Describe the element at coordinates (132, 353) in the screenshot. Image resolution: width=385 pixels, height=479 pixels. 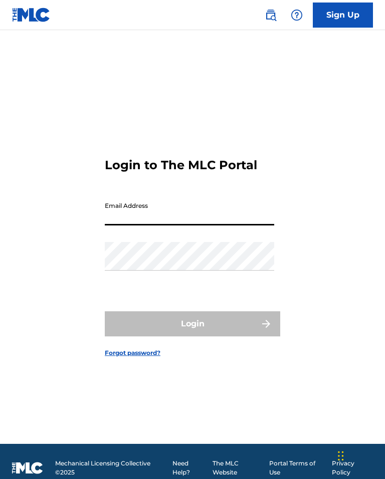
I see `a: Forgot password?` at that location.